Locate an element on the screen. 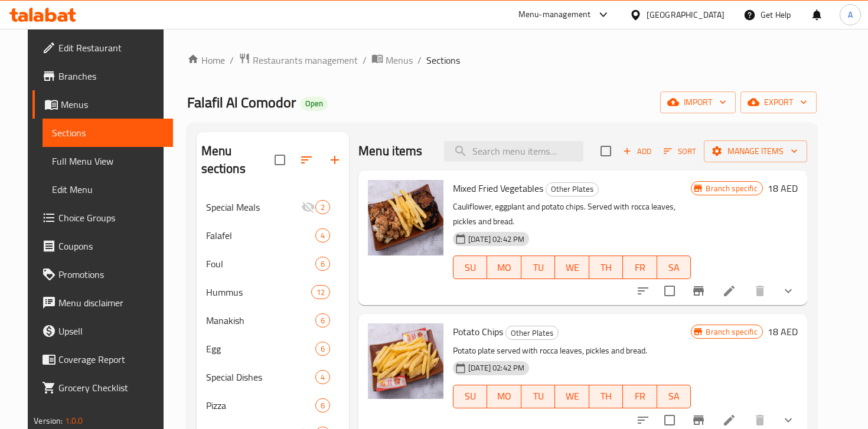  div: Hummus is located at coordinates (259, 292).